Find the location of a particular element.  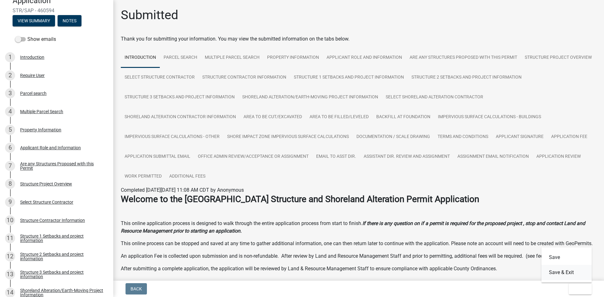

div: 7 is located at coordinates (10, 166).